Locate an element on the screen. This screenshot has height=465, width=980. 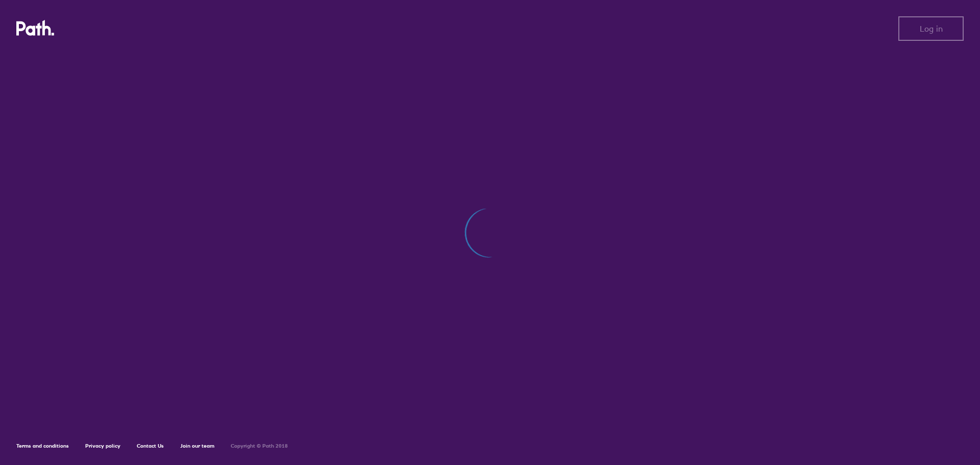
a: Join our team is located at coordinates (197, 446).